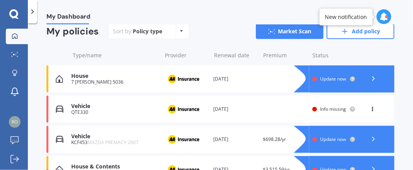  Describe the element at coordinates (285, 55) in the screenshot. I see `div: Premium` at that location.